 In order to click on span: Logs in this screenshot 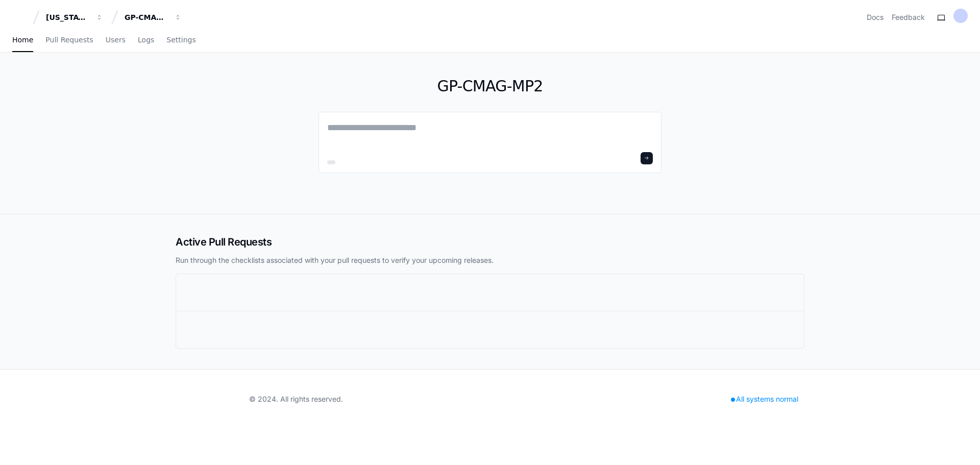, I will do `click(146, 40)`.